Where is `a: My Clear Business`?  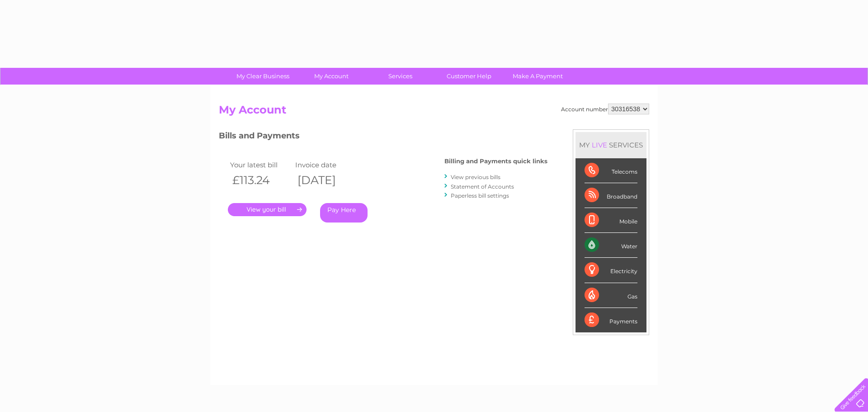
a: My Clear Business is located at coordinates (263, 76).